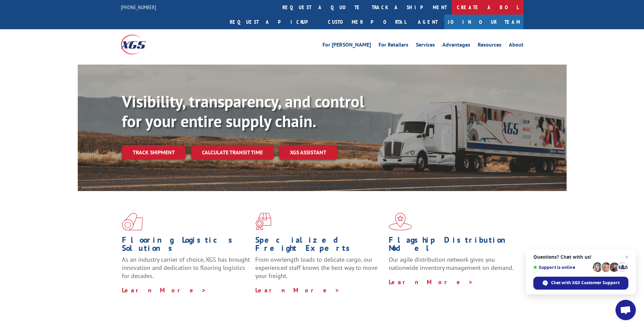  What do you see at coordinates (453, 245) in the screenshot?
I see `h1: Flagship Distribution Model` at bounding box center [453, 245].